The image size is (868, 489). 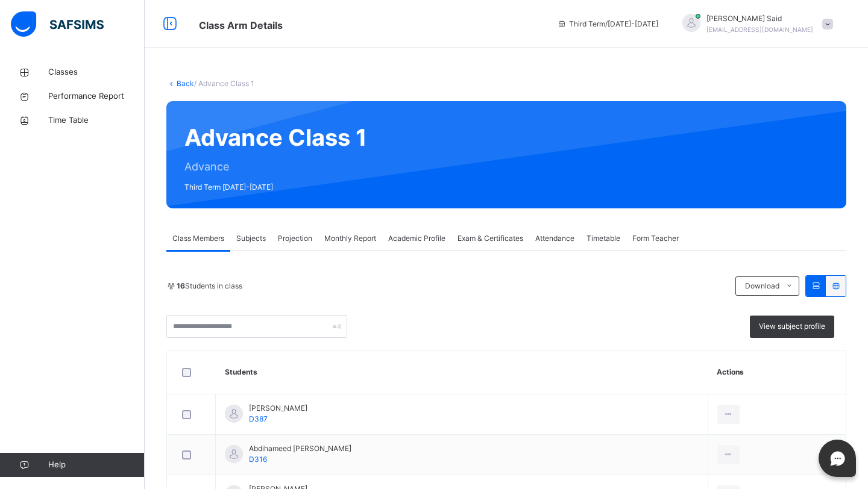 I want to click on span: Class Members, so click(x=198, y=238).